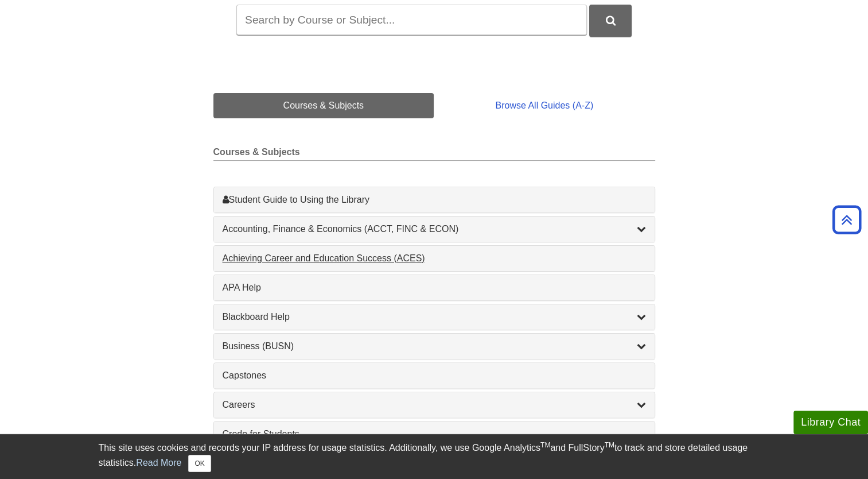 The width and height of the screenshot is (868, 479). What do you see at coordinates (434, 404) in the screenshot?
I see `a: Careers` at bounding box center [434, 404].